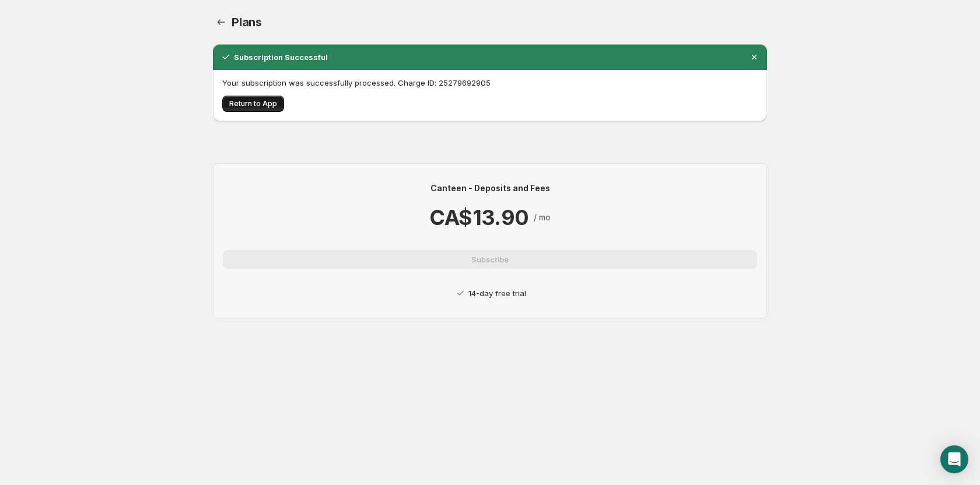  What do you see at coordinates (479, 218) in the screenshot?
I see `p: CA$13.90` at bounding box center [479, 218].